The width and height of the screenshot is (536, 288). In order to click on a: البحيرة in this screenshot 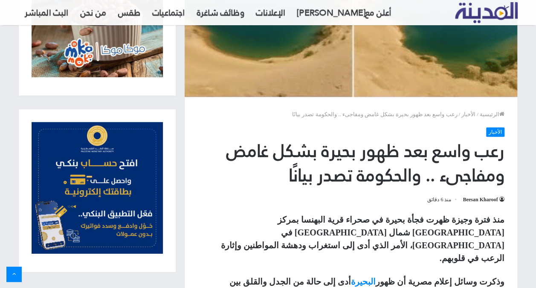, I will do `click(363, 281)`.